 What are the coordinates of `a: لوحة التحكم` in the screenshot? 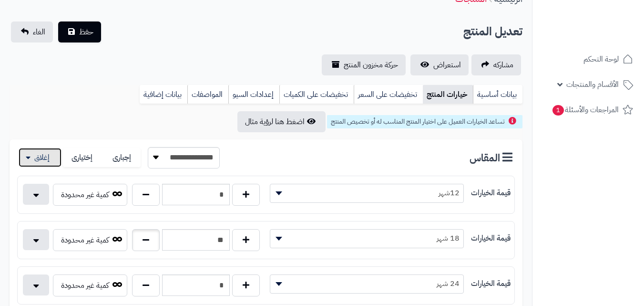 It's located at (588, 59).